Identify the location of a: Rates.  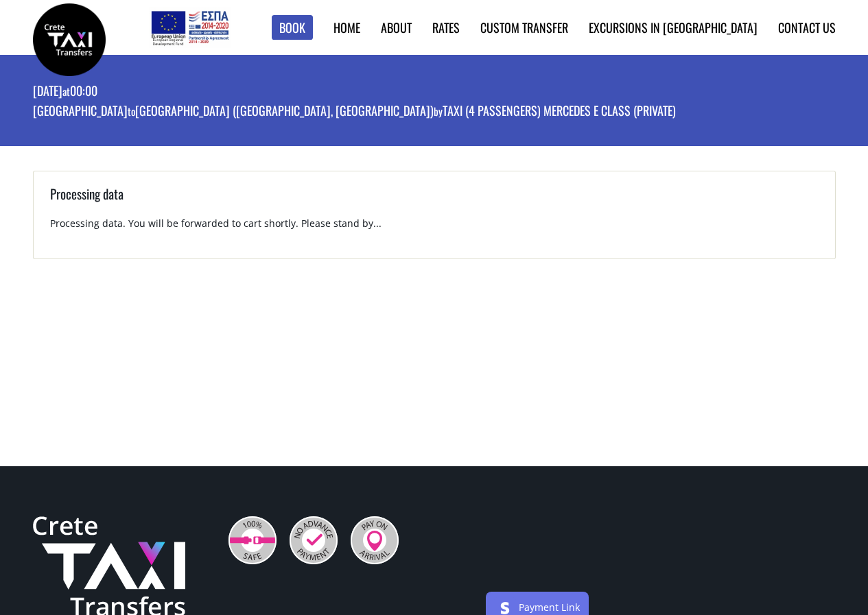
(446, 28).